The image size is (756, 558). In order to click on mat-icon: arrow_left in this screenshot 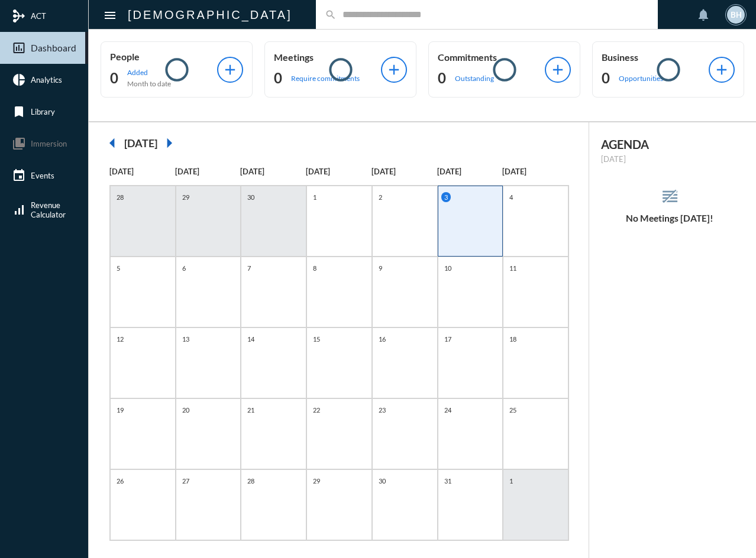, I will do `click(112, 143)`.